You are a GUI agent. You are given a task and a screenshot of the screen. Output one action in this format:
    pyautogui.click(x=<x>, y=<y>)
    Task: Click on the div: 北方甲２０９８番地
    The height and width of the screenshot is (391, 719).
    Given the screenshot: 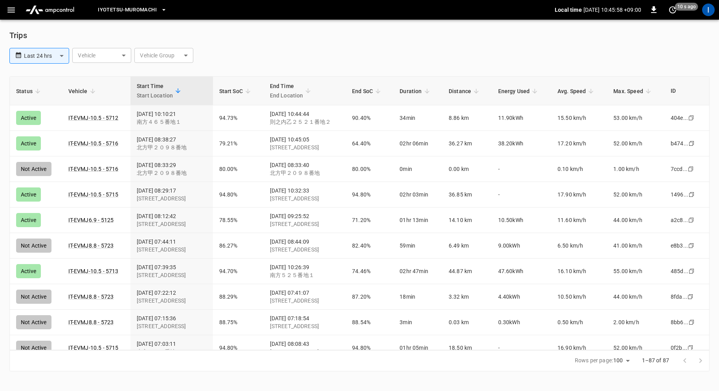 What is the action you would take?
    pyautogui.click(x=168, y=173)
    